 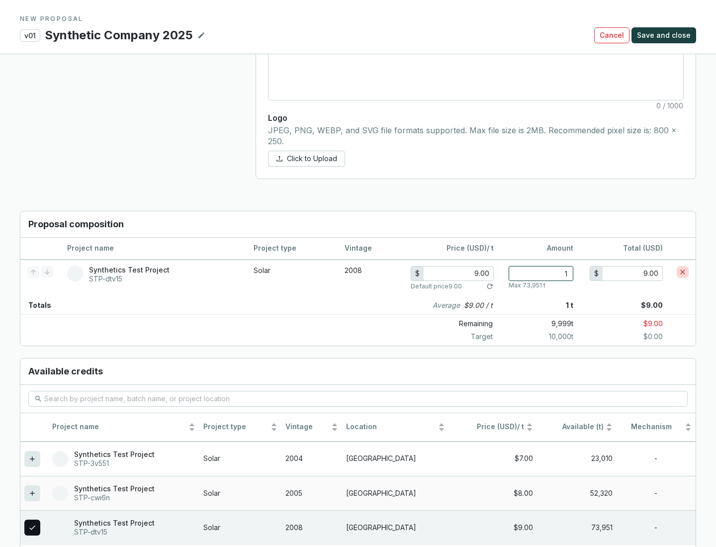 What do you see at coordinates (634, 336) in the screenshot?
I see `p: $0.00` at bounding box center [634, 336].